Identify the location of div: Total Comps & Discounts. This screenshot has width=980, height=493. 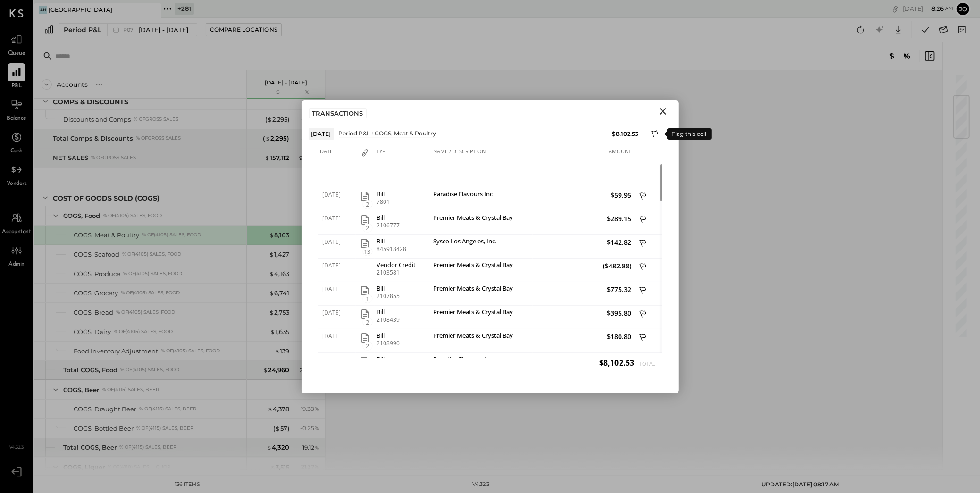
(93, 138).